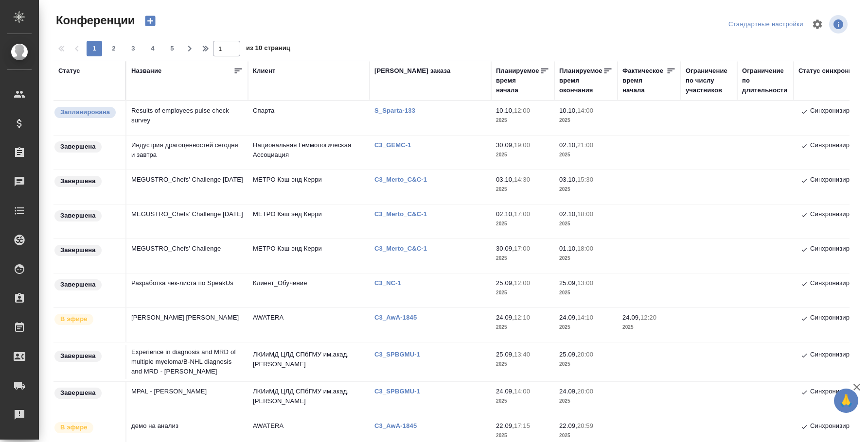 This screenshot has width=868, height=442. Describe the element at coordinates (568, 145) in the screenshot. I see `p: 02.10,` at that location.